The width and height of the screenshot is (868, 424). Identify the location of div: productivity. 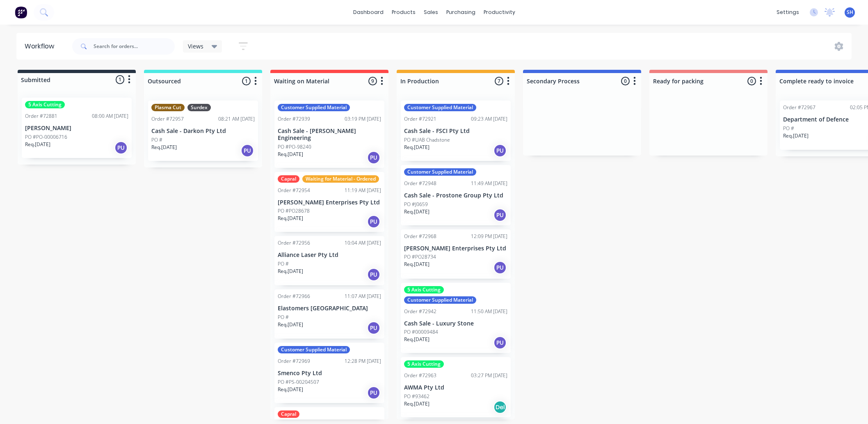
(499, 13).